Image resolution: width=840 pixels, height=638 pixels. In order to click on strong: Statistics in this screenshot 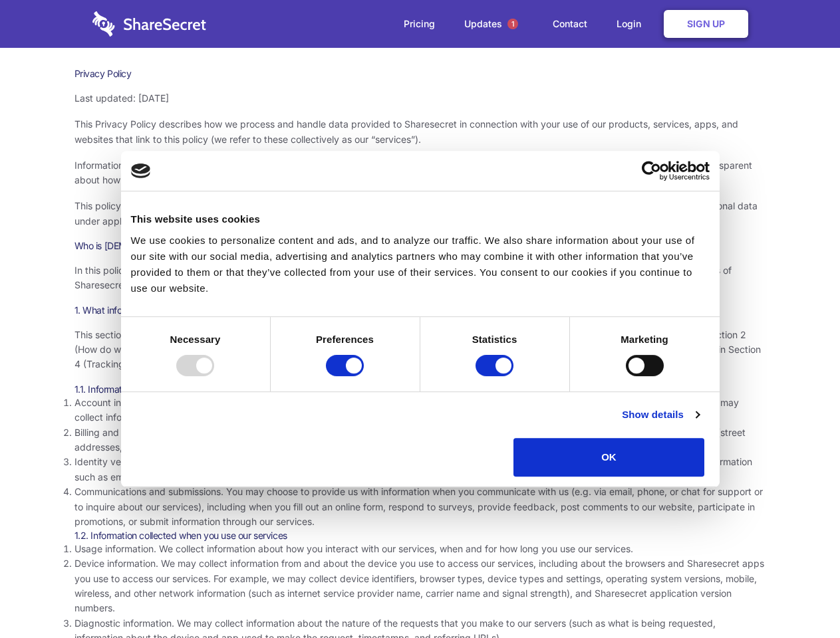, I will do `click(495, 339)`.